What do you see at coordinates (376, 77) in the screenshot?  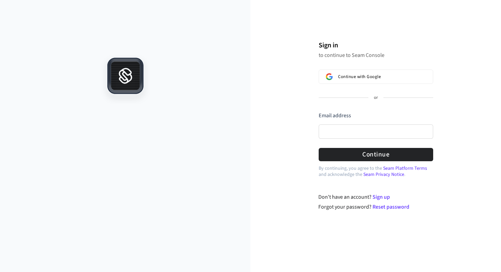 I see `button: Sign in with GoogleContinue with Google` at bounding box center [376, 77].